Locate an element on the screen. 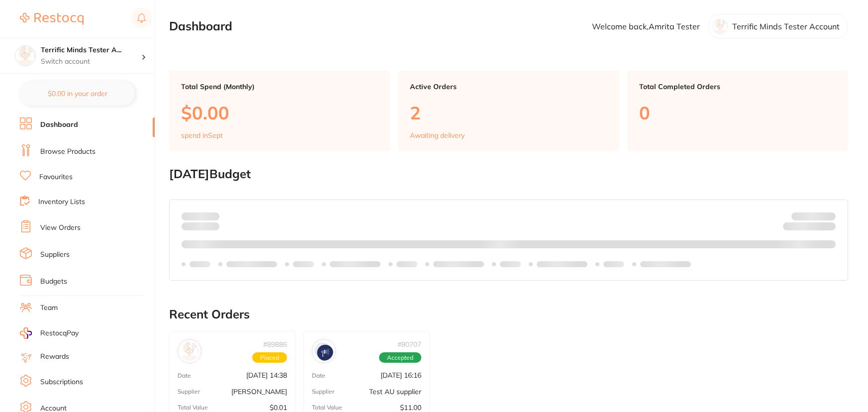  p: Remaining: is located at coordinates (810, 226).